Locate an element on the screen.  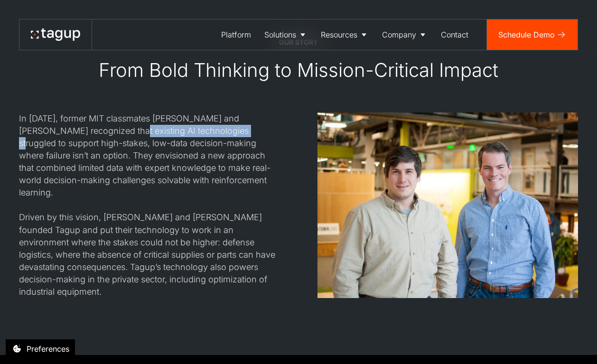
a: Platform is located at coordinates (236, 34).